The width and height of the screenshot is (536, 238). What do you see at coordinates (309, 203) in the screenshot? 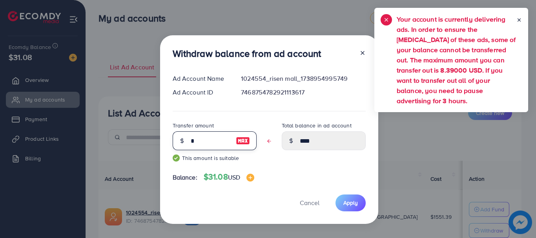
I see `span: Cancel` at bounding box center [309, 203].